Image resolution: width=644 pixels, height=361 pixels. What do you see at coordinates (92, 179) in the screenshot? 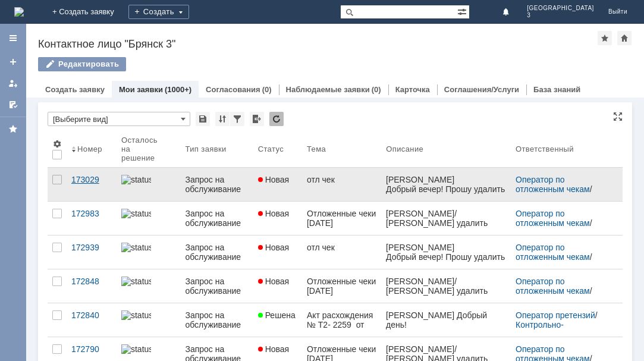
I see `div: 173029` at bounding box center [92, 179].